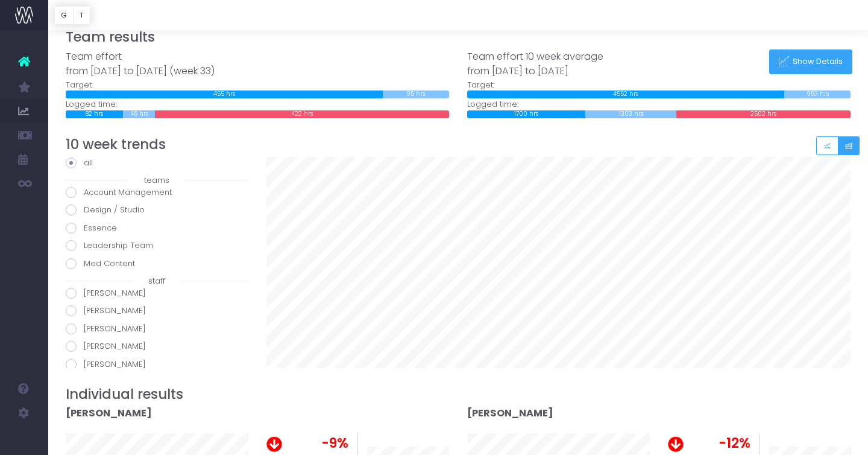 This screenshot has height=455, width=868. I want to click on button: T, so click(81, 15).